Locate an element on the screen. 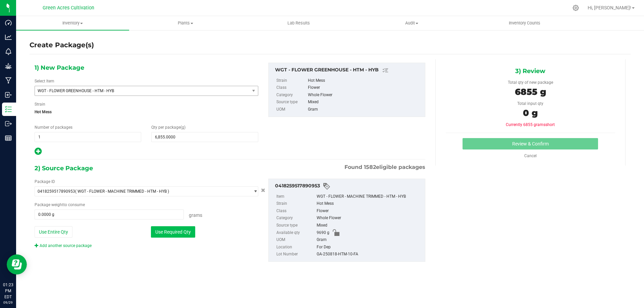 This screenshot has height=308, width=644. span: ( WGT - FLOWER - MACHINE TRIMMED - HTM - HYB ) is located at coordinates (122, 192).